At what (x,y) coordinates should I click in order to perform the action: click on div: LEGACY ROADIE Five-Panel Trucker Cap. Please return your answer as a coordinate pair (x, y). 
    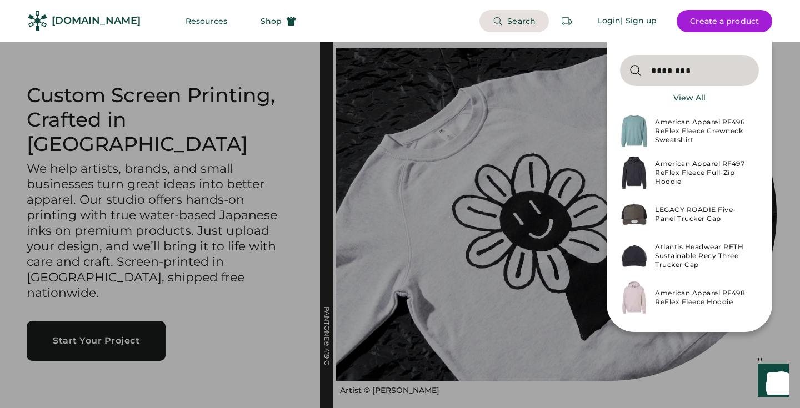
    Looking at the image, I should click on (703, 214).